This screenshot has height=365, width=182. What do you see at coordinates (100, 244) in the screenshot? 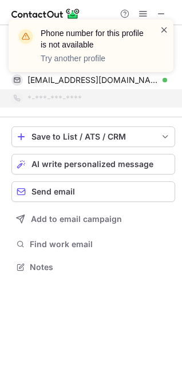
I see `span: Find work email` at bounding box center [100, 244].